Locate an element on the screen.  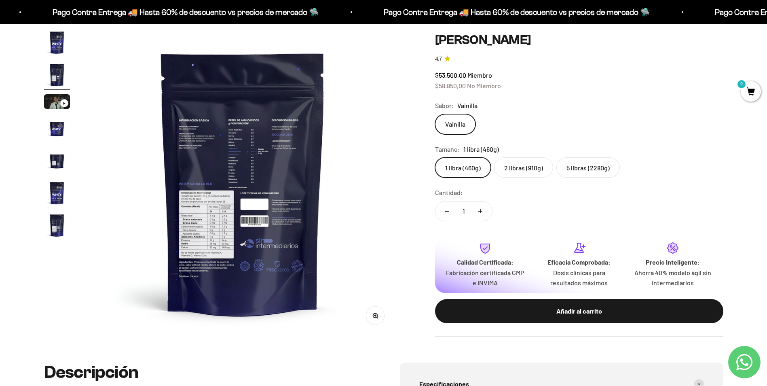
mark: 0 is located at coordinates (741, 84).